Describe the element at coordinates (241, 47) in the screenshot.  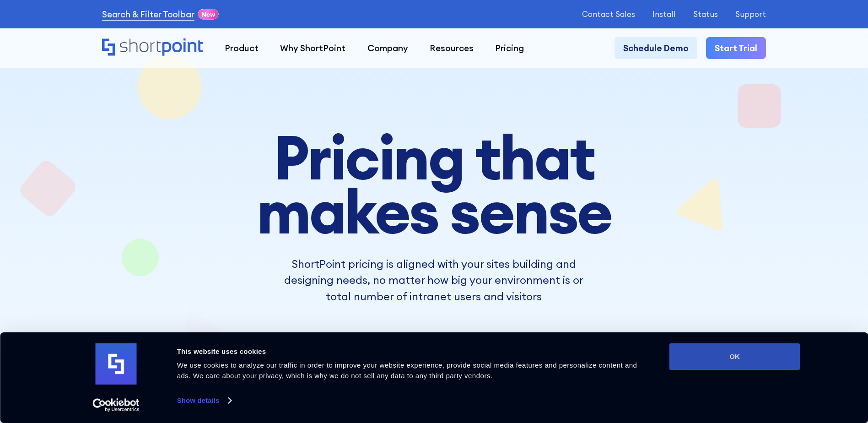
I see `a: Product` at that location.